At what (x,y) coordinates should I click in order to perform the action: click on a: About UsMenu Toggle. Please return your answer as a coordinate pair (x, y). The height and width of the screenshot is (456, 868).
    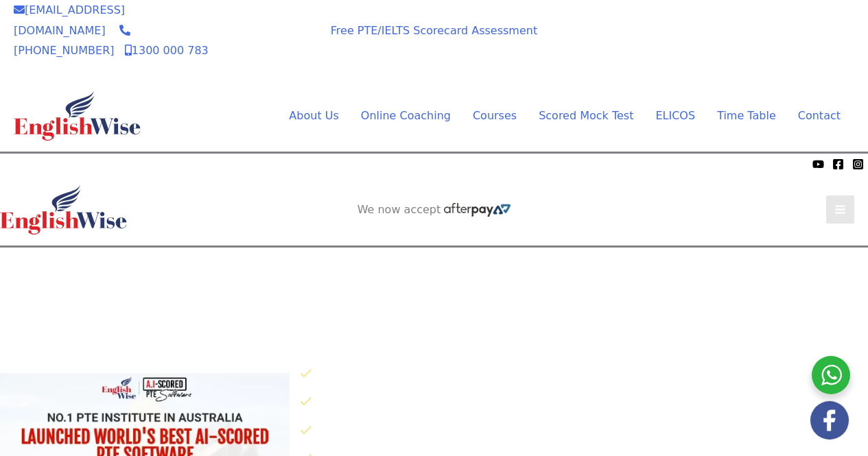
    Looking at the image, I should click on (313, 116).